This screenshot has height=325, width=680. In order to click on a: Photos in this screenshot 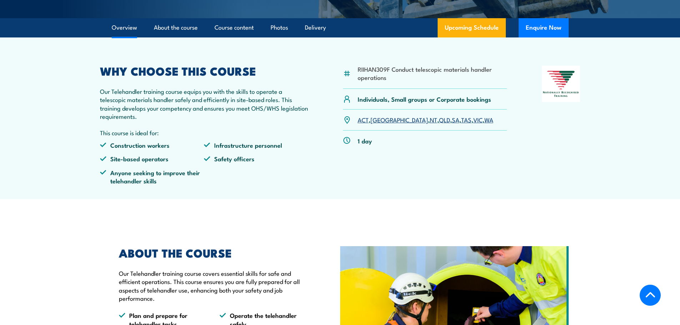, I will do `click(279, 27)`.